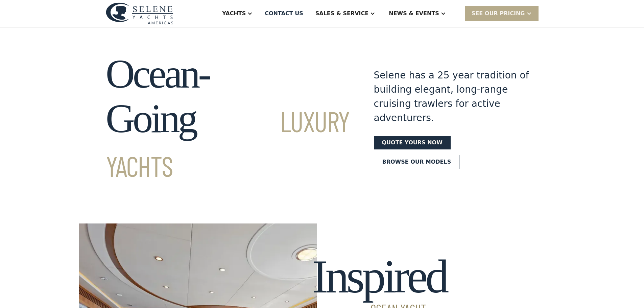  Describe the element at coordinates (342, 14) in the screenshot. I see `div: Sales & Service` at that location.